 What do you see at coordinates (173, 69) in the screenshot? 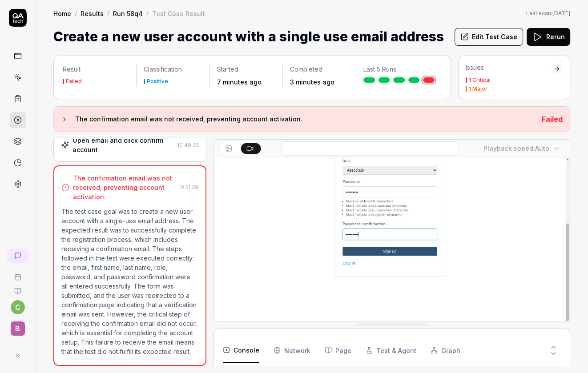
I see `p: Classification` at bounding box center [173, 69].